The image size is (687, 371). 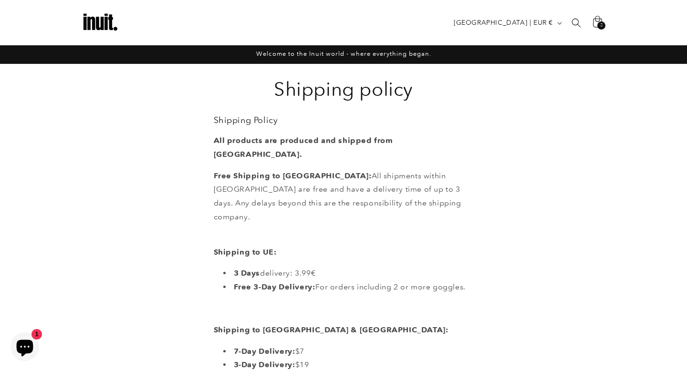 What do you see at coordinates (576, 23) in the screenshot?
I see `summary: Search` at bounding box center [576, 23].